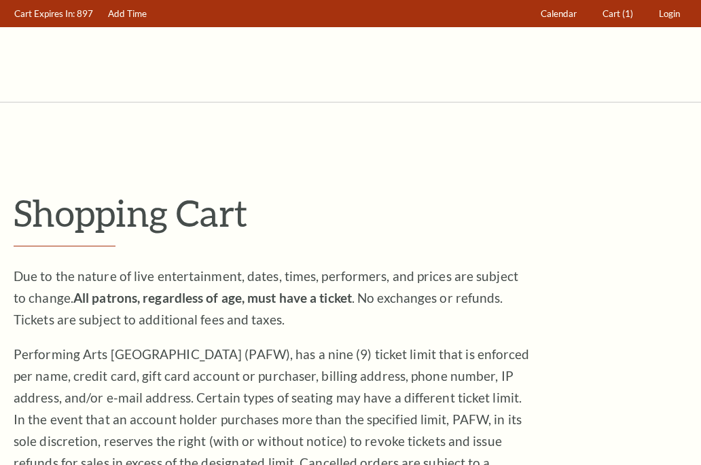  What do you see at coordinates (628, 14) in the screenshot?
I see `span: (1)` at bounding box center [628, 14].